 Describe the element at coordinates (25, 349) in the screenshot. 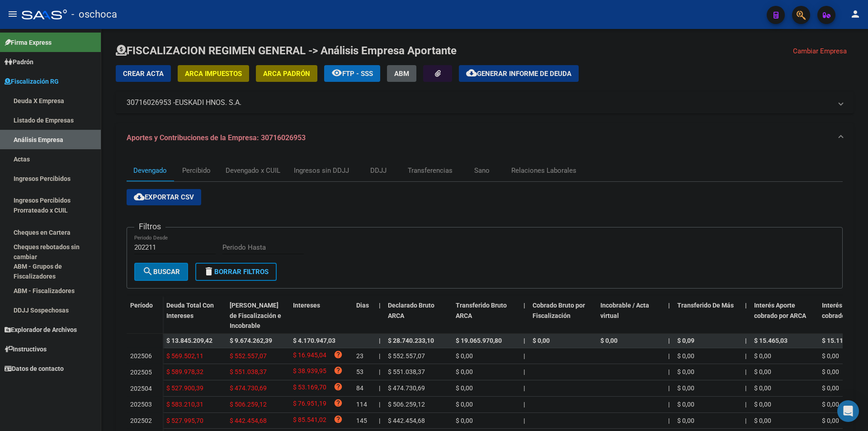

I see `span: Instructivos` at that location.